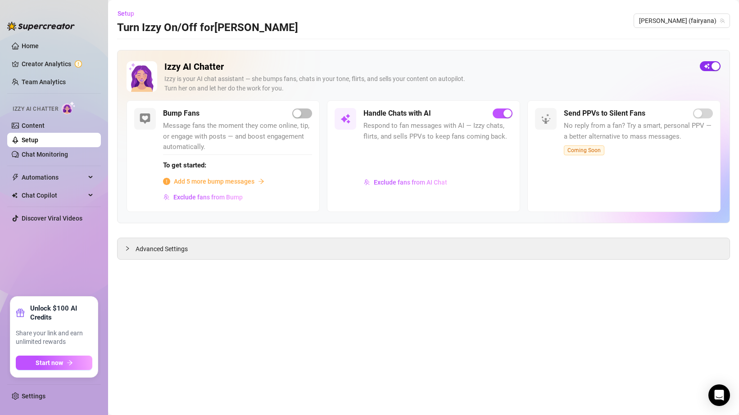 This screenshot has width=739, height=415. I want to click on button: Setup, so click(129, 14).